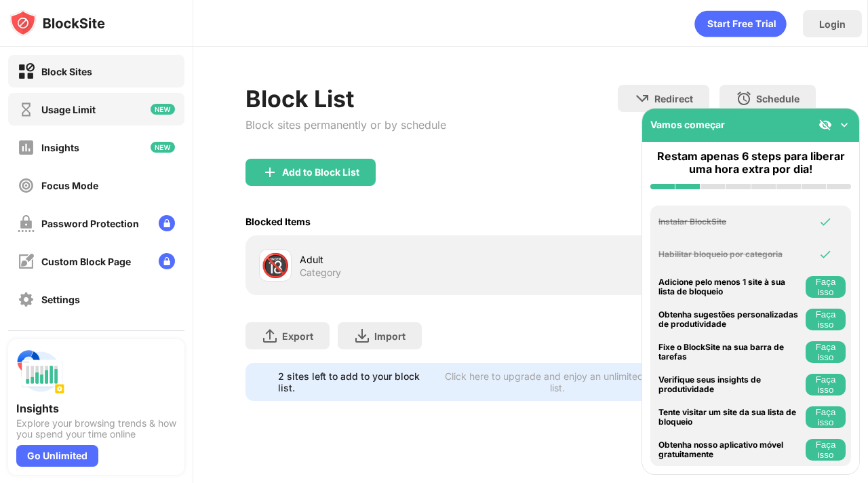 The height and width of the screenshot is (483, 868). Describe the element at coordinates (97, 429) in the screenshot. I see `div: Explore your browsing trends & how you spend your time online` at that location.